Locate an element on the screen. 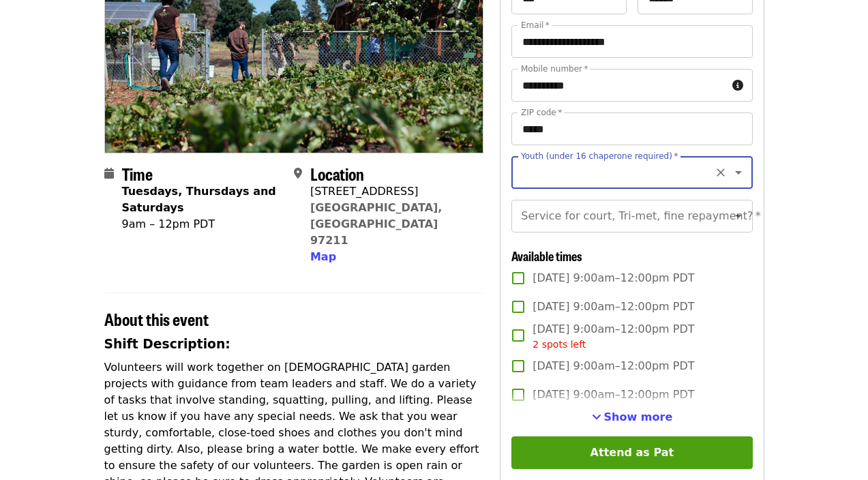  label: Mobile number is located at coordinates (554, 69).